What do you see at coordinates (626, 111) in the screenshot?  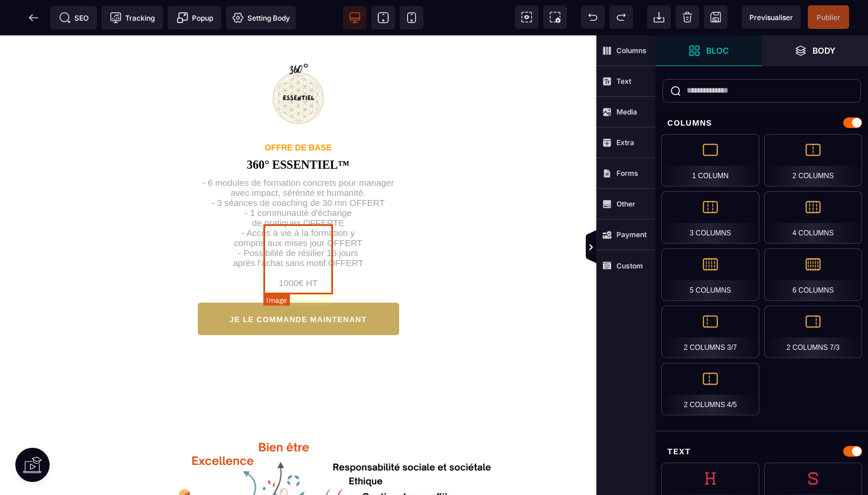 I see `strong: Media` at bounding box center [626, 111].